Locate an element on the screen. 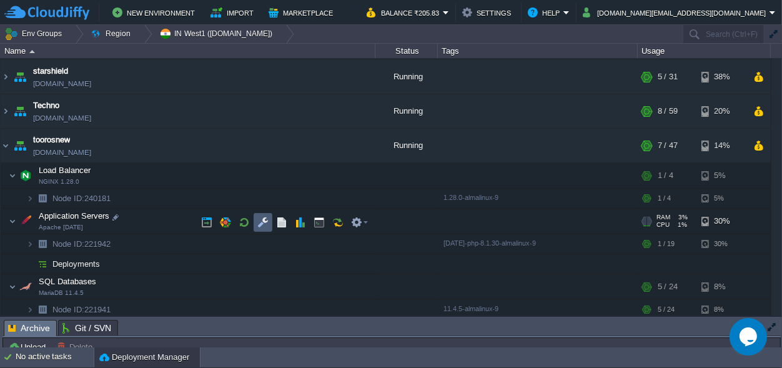 The image size is (782, 368). span: Application Servers is located at coordinates (74, 217).